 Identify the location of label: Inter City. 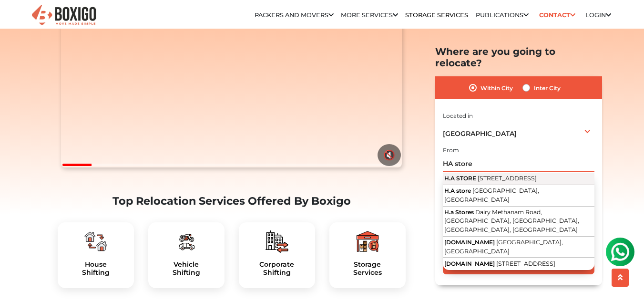
(547, 88).